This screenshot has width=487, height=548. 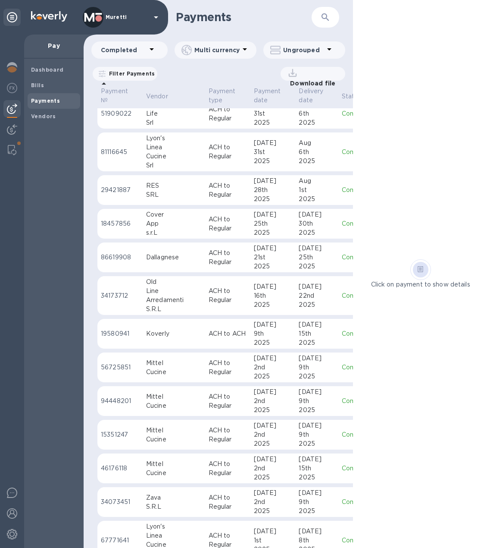 I want to click on p: 86619908, so click(x=120, y=257).